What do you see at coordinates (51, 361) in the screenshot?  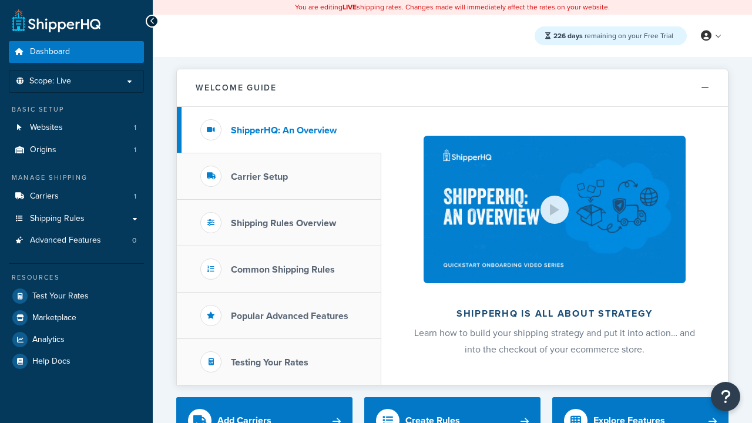 I see `span: Help Docs` at bounding box center [51, 361].